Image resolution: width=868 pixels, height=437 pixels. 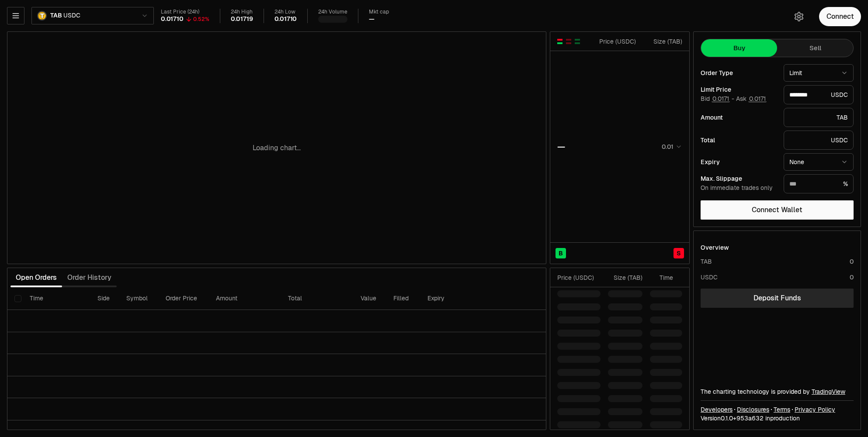 What do you see at coordinates (679, 253) in the screenshot?
I see `span: S` at bounding box center [679, 253].